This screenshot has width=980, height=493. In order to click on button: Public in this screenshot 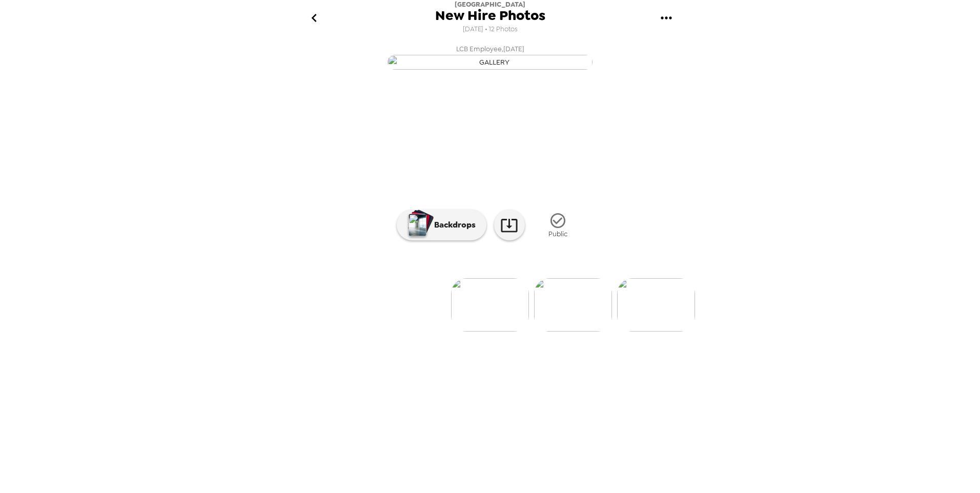, I will do `click(558, 225)`.